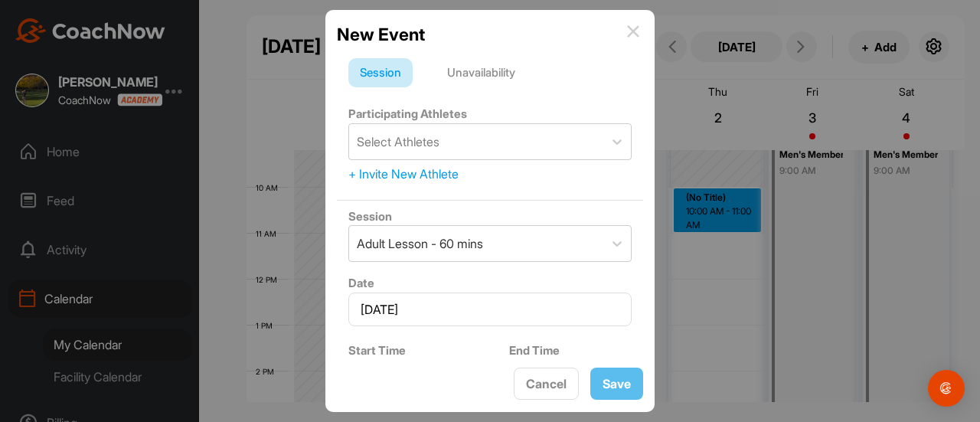  What do you see at coordinates (534, 350) in the screenshot?
I see `label: End Time` at bounding box center [534, 350].